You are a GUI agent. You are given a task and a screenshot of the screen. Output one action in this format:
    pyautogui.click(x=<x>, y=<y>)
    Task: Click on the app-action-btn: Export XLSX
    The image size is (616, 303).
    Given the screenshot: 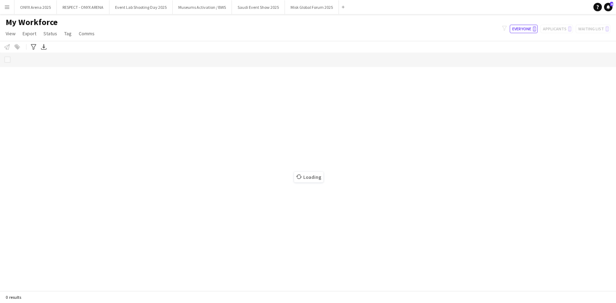 What is the action you would take?
    pyautogui.click(x=44, y=47)
    